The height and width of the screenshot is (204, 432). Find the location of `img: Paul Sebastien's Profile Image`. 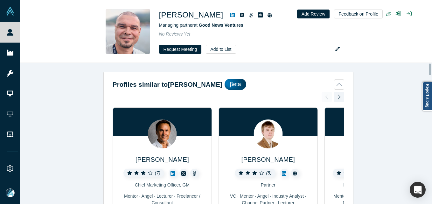

img: Paul Sebastien's Profile Image is located at coordinates (162, 134).